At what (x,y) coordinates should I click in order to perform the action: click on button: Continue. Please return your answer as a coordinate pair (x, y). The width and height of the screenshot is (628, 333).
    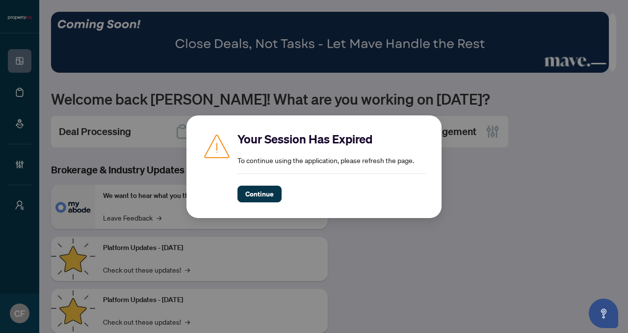
    Looking at the image, I should click on (259, 194).